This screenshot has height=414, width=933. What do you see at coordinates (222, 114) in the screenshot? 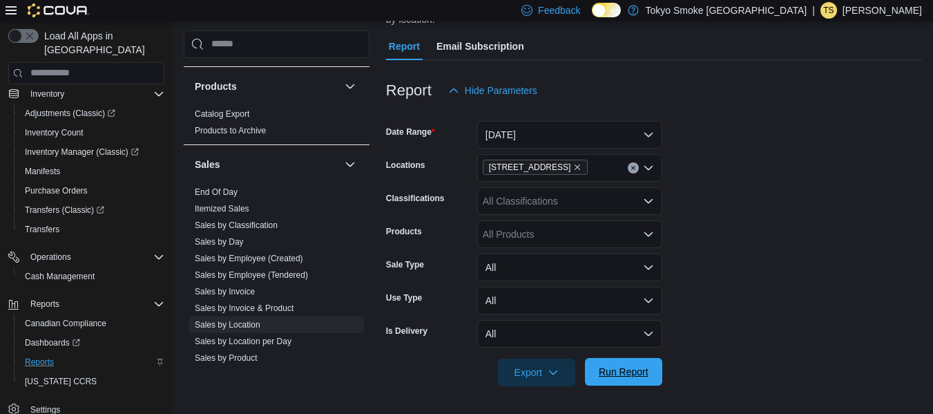
I see `span: Catalog Export` at bounding box center [222, 114].